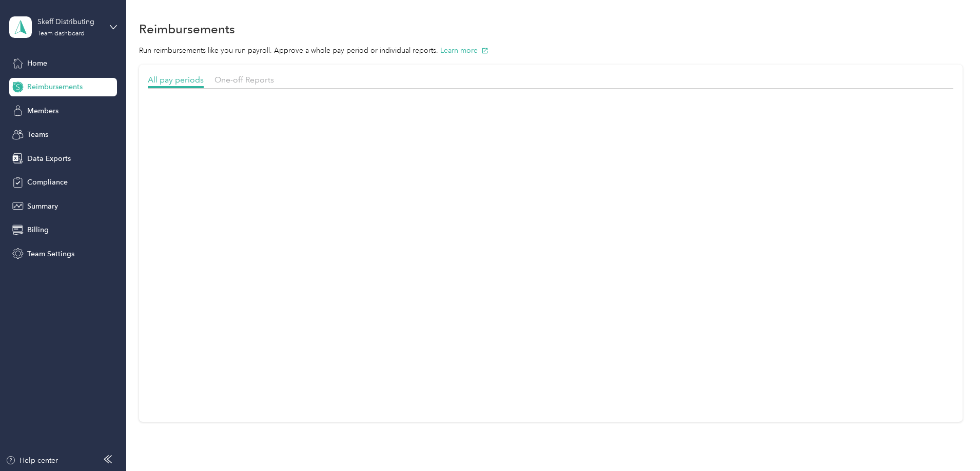  I want to click on span: All pay periods, so click(175, 80).